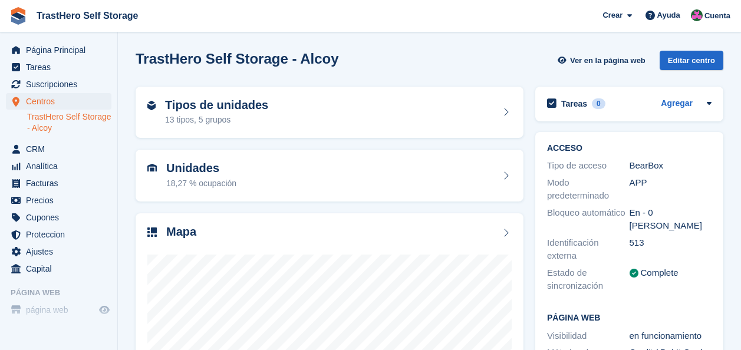 This screenshot has width=741, height=350. What do you see at coordinates (237, 58) in the screenshot?
I see `h2: TrastHero Self Storage - Alcoy` at bounding box center [237, 58].